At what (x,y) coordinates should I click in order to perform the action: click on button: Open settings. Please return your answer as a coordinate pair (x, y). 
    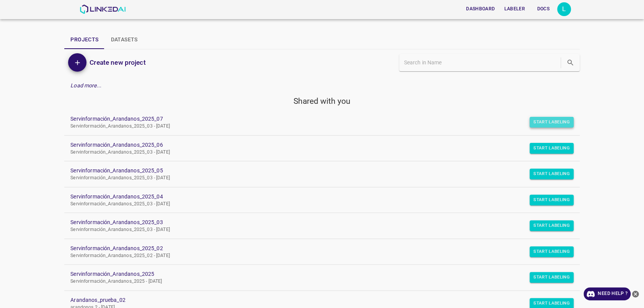
    Looking at the image, I should click on (564, 9).